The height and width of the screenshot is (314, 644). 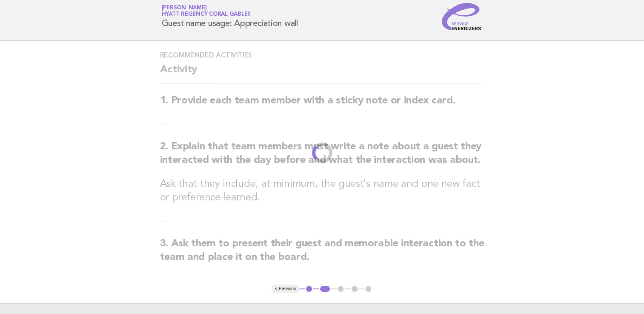 I want to click on strong: 3. Ask them to present their guest and memorable interaction to the team and place it on the board., so click(x=322, y=251).